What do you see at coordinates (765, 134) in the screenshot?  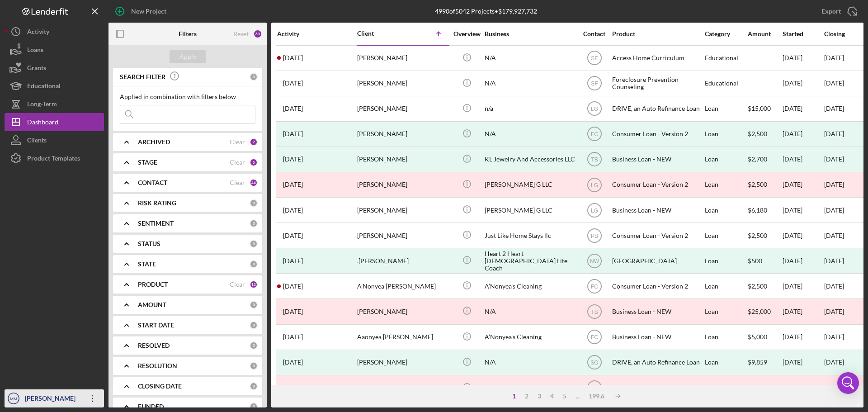 I see `div: $2,500` at bounding box center [765, 134].